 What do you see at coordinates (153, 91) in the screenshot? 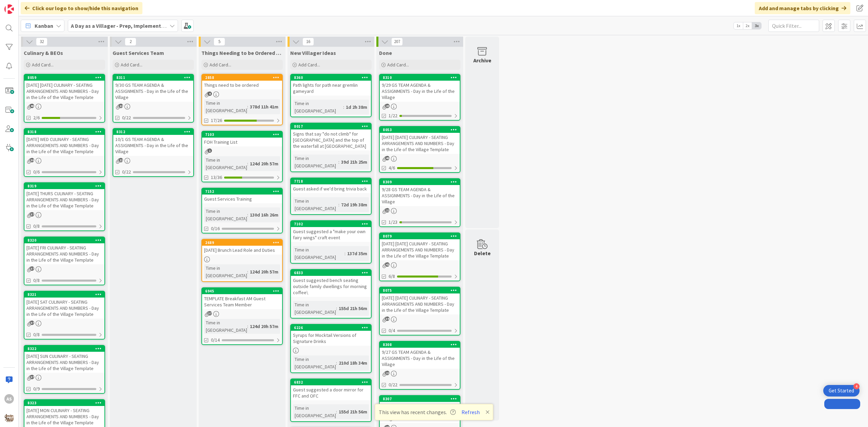
I see `div: 9/30 GS TEAM AGENDA & ASSIGNMENTS - Day in the Life of the Village` at bounding box center [153, 91].